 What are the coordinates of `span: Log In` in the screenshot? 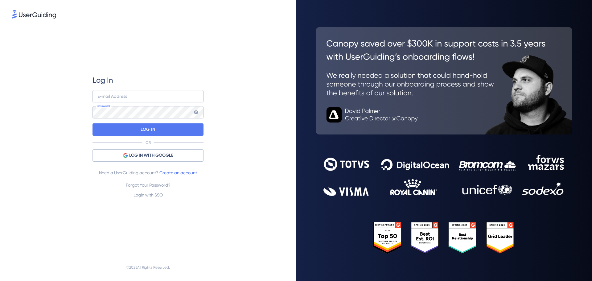 It's located at (103, 80).